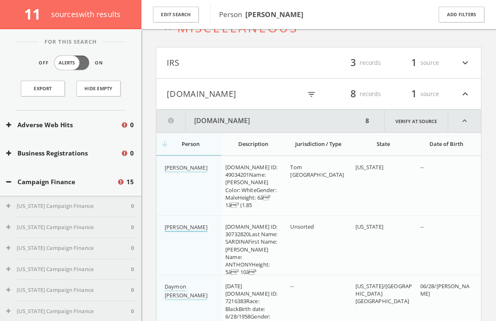  I want to click on div: Jurisdiction / Type, so click(318, 144).